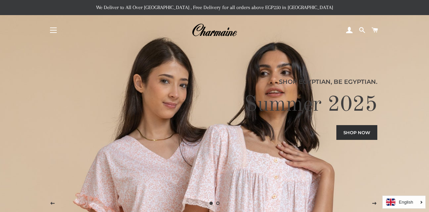  Describe the element at coordinates (214, 30) in the screenshot. I see `img: Charmaine Egypt` at that location.